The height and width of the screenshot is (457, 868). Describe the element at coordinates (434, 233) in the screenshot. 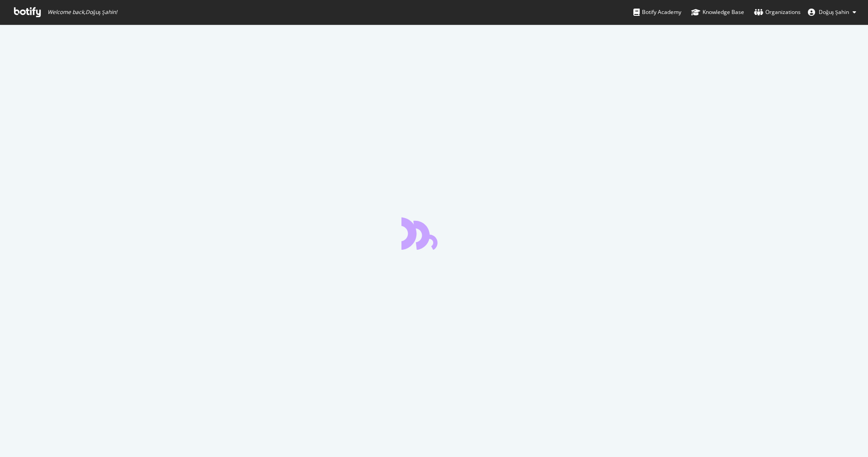

I see `div: animation` at that location.